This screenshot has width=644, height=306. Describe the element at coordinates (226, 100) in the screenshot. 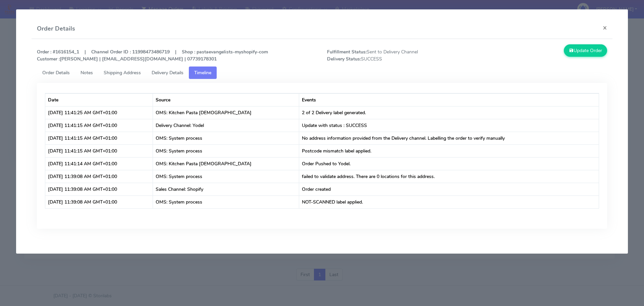

I see `th: Source` at that location.